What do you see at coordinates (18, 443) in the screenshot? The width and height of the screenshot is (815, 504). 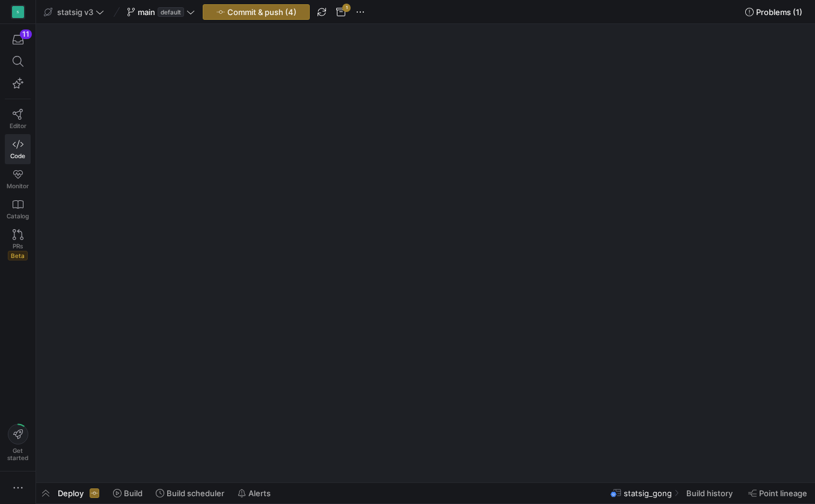 I see `button: Getstarted` at bounding box center [18, 443].